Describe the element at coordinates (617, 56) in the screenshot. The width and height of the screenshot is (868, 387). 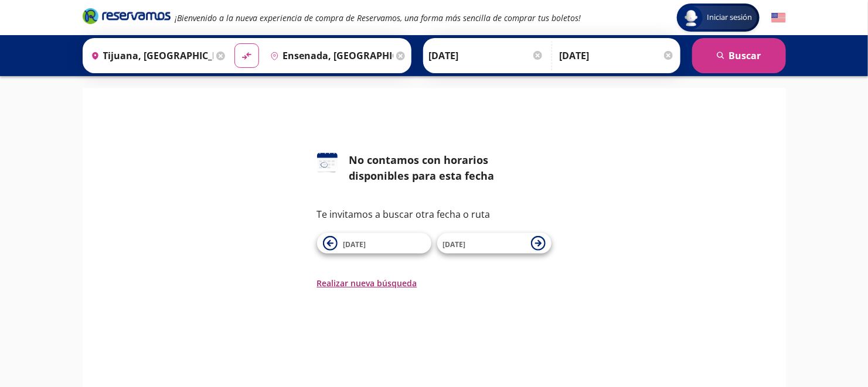
I see `input: Opcional` at that location.